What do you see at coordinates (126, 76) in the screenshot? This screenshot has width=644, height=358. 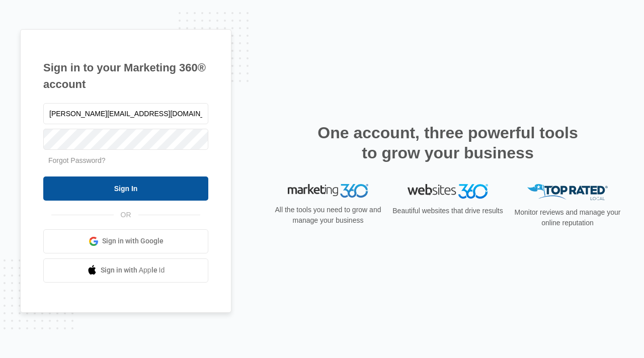 I see `h1: Sign in to your Marketing 360® account` at bounding box center [126, 76].